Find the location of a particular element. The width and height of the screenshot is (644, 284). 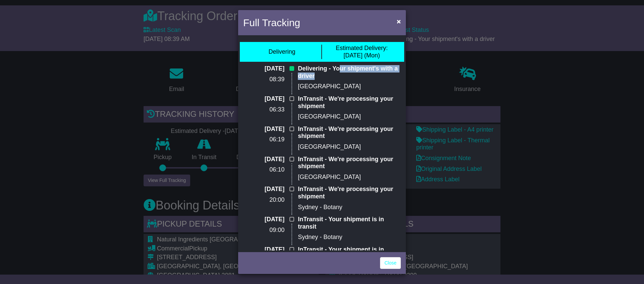

p: 06:10 is located at coordinates (264, 170).